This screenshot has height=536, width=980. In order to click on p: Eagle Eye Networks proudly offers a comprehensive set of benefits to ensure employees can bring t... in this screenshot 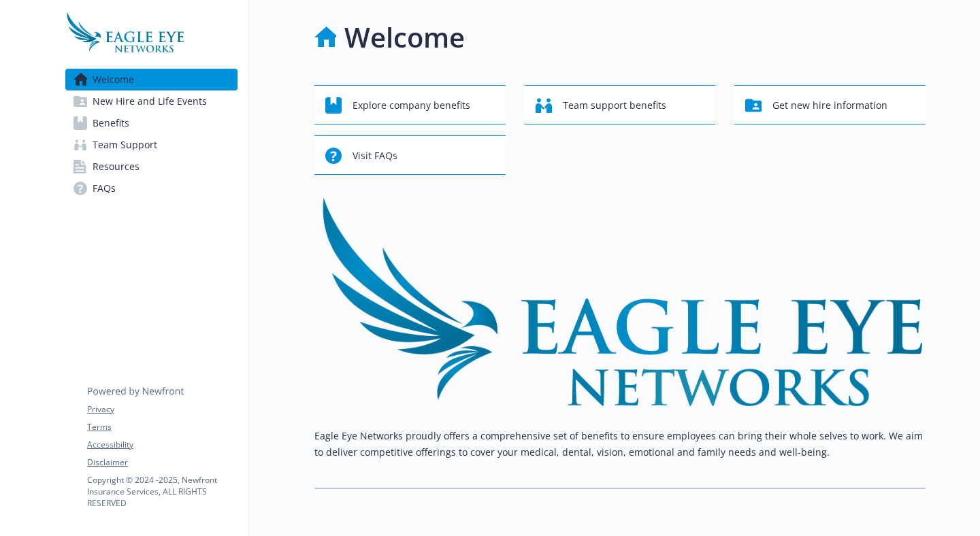, I will do `click(619, 444)`.